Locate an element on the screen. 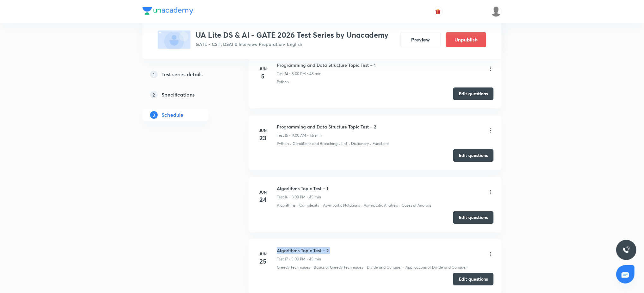  p: Algorithms is located at coordinates (286, 205).